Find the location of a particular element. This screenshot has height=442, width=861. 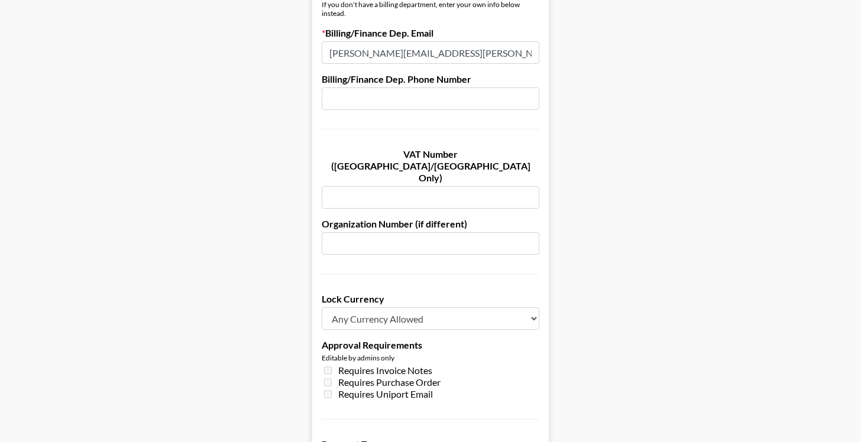

span: Requires Invoice Notes is located at coordinates (385, 371).